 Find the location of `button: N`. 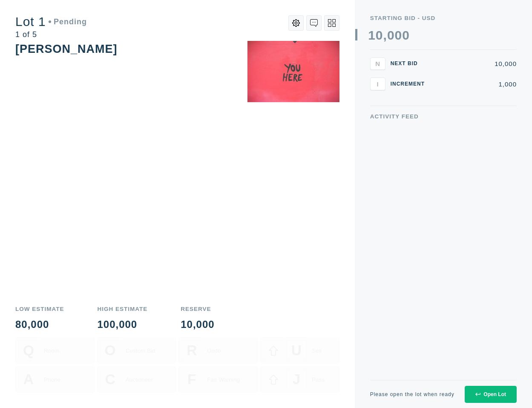

button: N is located at coordinates (378, 64).